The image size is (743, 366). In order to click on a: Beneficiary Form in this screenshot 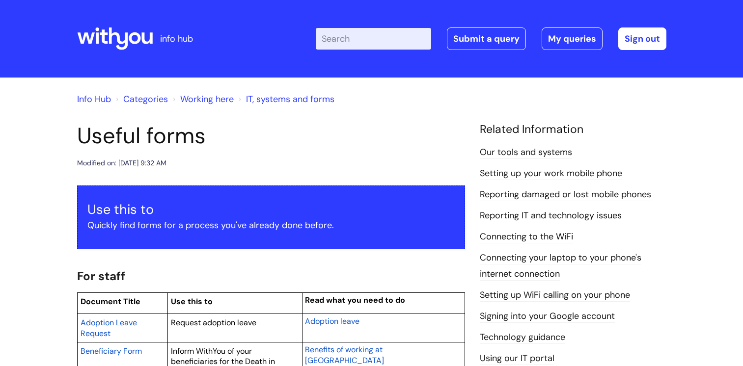, I will do `click(111, 351)`.